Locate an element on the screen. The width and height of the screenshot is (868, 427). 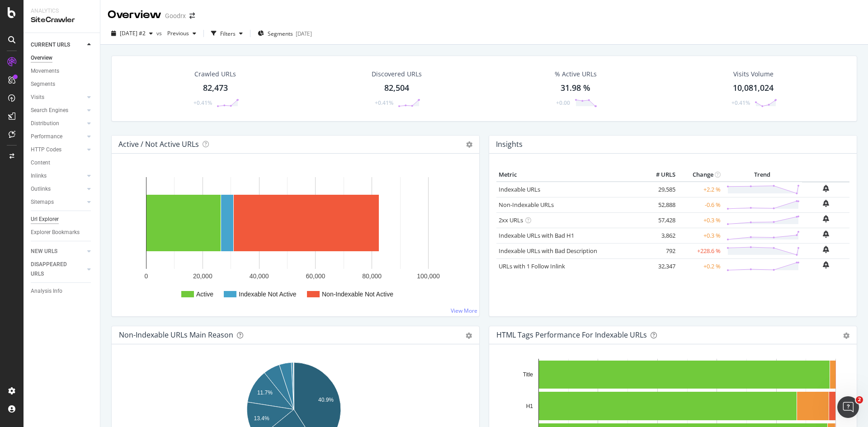
div: Inlinks is located at coordinates (38, 176).